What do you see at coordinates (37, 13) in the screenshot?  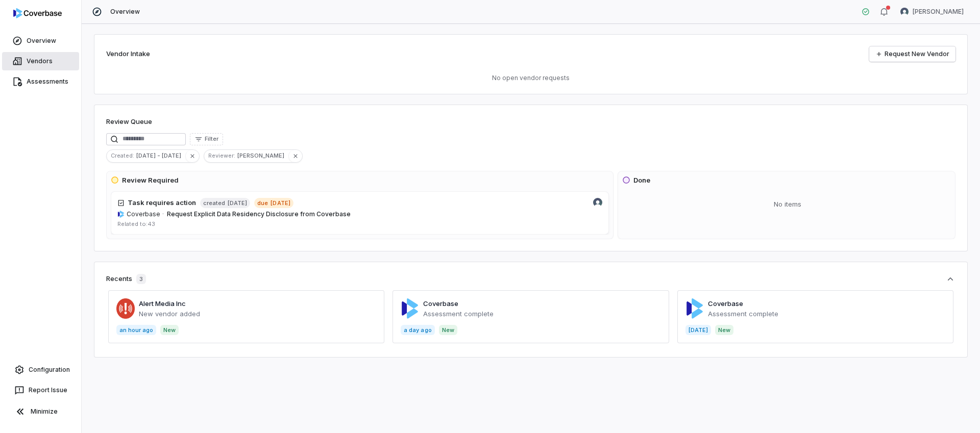 I see `img: logo-D7KZi-bG.svg` at bounding box center [37, 13].